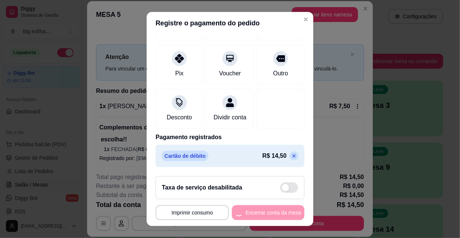  What do you see at coordinates (179, 73) in the screenshot?
I see `div: Pix` at bounding box center [179, 73].